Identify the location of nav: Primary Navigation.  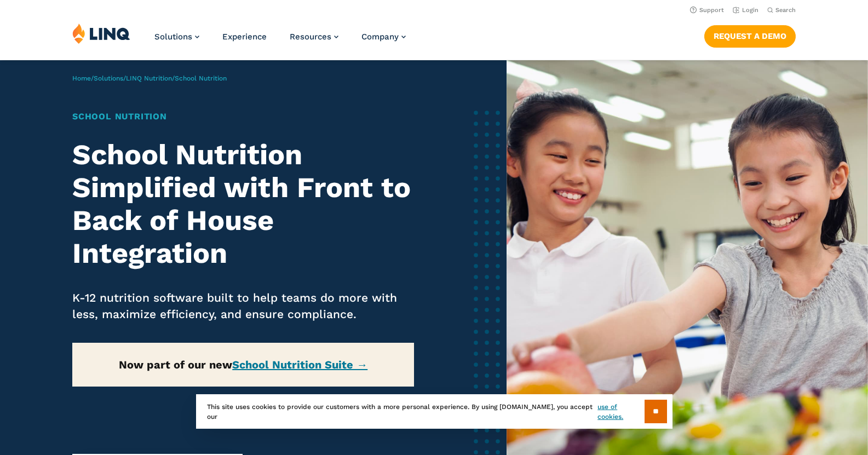
(280, 42).